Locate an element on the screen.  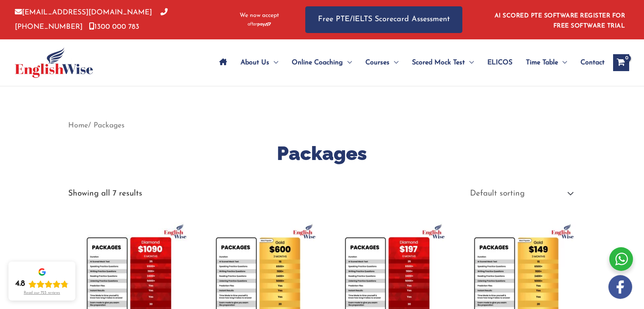
h1: Packages is located at coordinates (322, 153).